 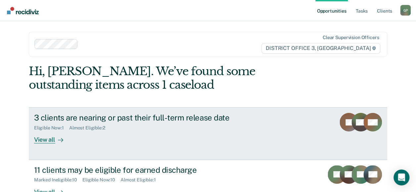 What do you see at coordinates (351, 37) in the screenshot?
I see `div: Clear supervision officers` at bounding box center [351, 37].